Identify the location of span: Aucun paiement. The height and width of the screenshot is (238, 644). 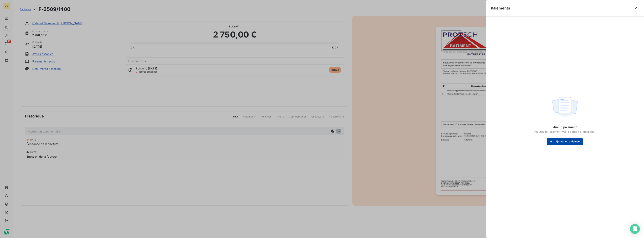
(565, 127).